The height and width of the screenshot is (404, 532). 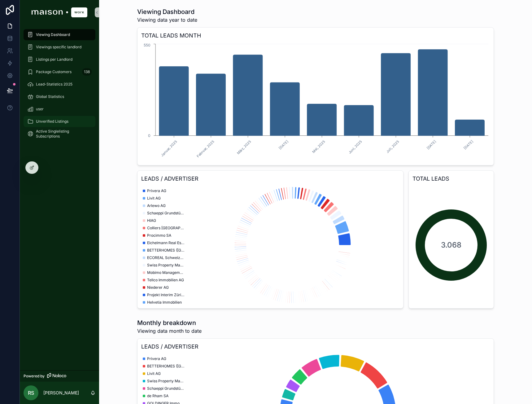 I want to click on span: HIAG, so click(x=151, y=220).